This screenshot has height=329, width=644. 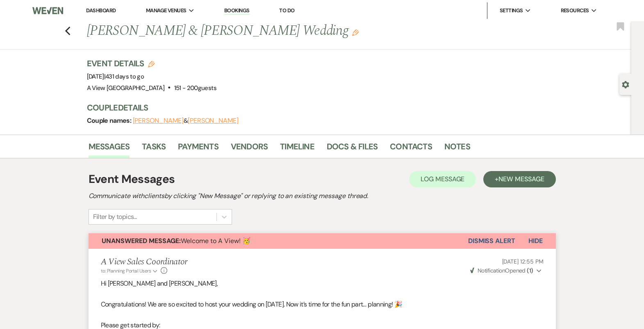 What do you see at coordinates (501, 271) in the screenshot?
I see `span: Opened` at bounding box center [501, 271].